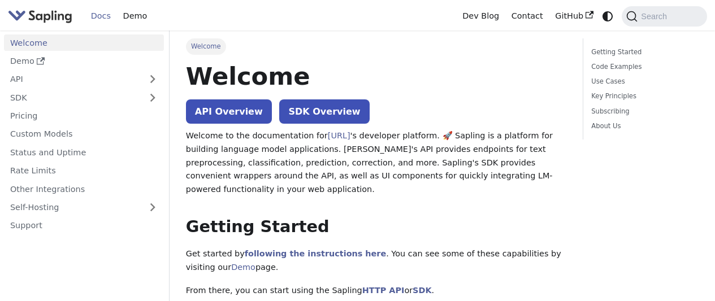 The height and width of the screenshot is (301, 715). Describe the element at coordinates (608, 16) in the screenshot. I see `button: Switch between dark and light mode (currently system mode)` at that location.